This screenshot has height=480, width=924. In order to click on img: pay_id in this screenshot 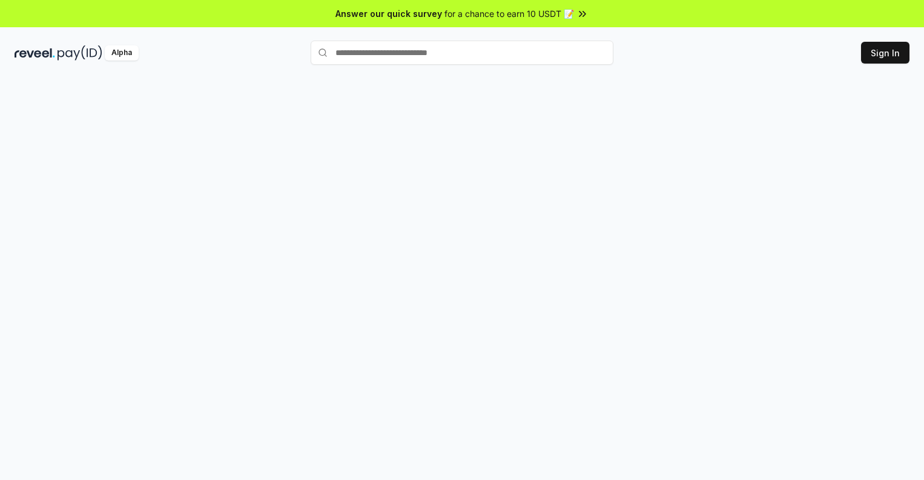, I will do `click(80, 53)`.